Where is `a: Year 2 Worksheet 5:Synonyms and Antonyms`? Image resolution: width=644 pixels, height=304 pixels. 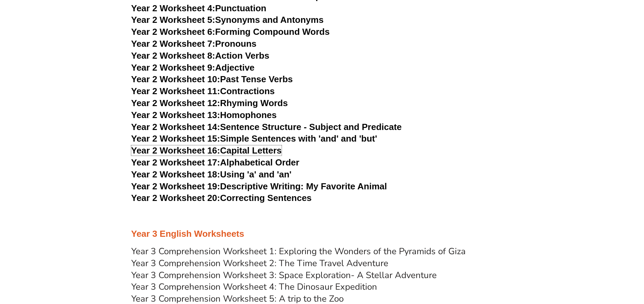 a: Year 2 Worksheet 5:Synonyms and Antonyms is located at coordinates (227, 20).